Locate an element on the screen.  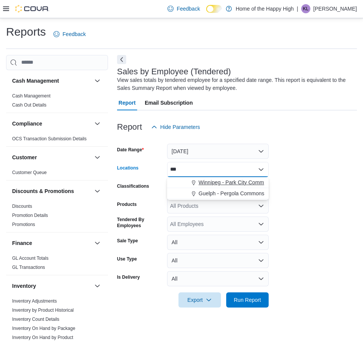
span: Guelph - Pergola Commons - Fire & Flower is located at coordinates (249, 193).